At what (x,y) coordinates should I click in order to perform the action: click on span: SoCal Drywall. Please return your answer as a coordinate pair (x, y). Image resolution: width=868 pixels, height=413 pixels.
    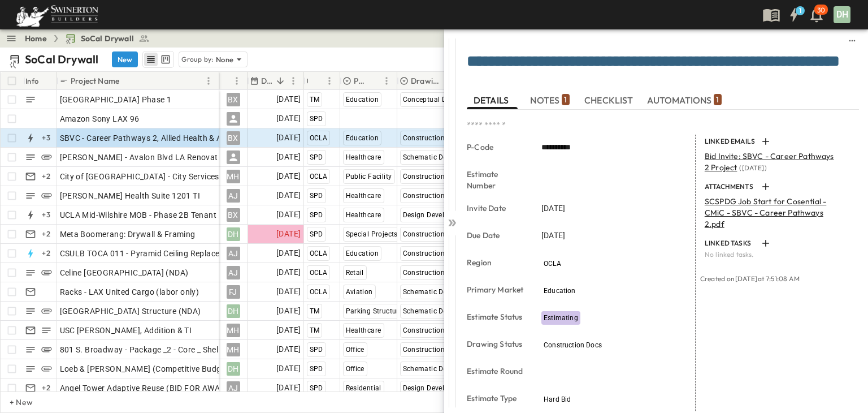
    Looking at the image, I should click on (108, 39).